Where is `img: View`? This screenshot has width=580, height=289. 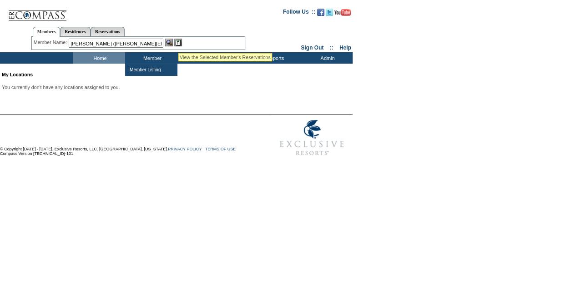 img: View is located at coordinates (169, 42).